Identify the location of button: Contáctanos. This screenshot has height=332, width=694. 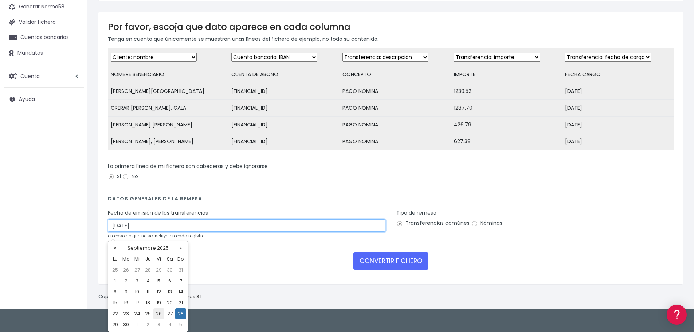
(73, 201).